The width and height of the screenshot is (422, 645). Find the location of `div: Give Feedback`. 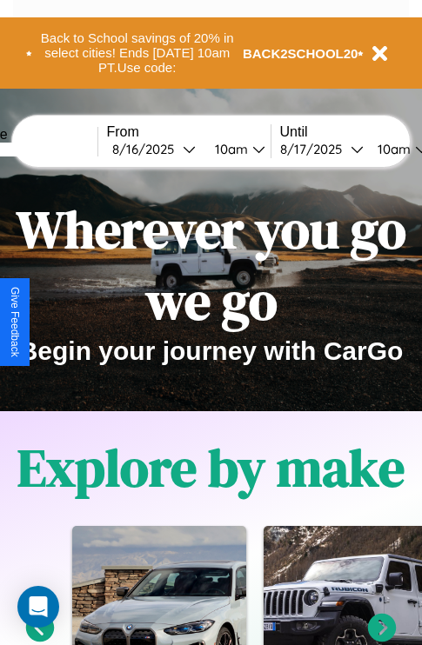

div: Give Feedback is located at coordinates (15, 322).